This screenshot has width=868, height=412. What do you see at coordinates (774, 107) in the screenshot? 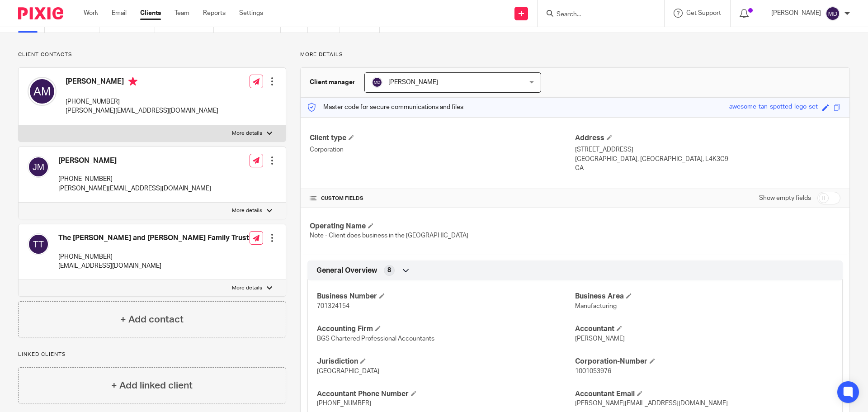
I see `div: awesome-tan-spotted-lego-set` at bounding box center [774, 107].